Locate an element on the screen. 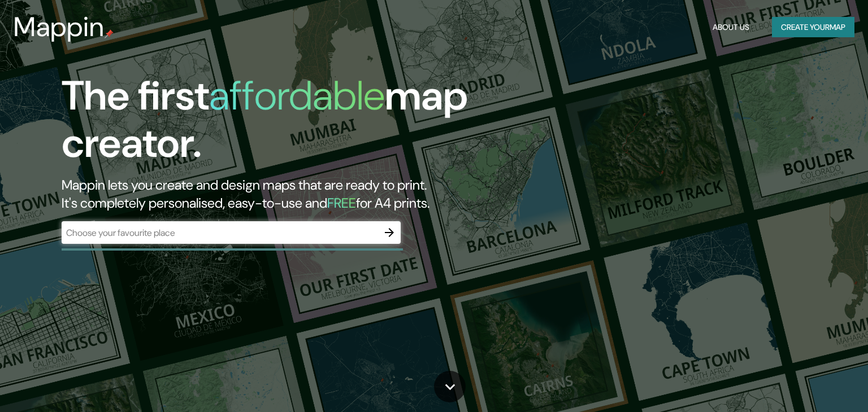 The width and height of the screenshot is (868, 412). h1: affordable is located at coordinates (297, 95).